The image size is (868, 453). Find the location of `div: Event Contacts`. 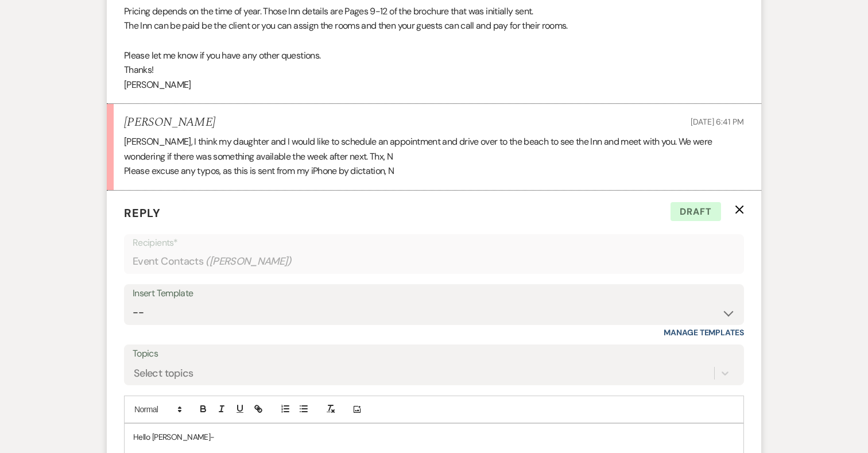

div: Event Contacts is located at coordinates (434, 262).